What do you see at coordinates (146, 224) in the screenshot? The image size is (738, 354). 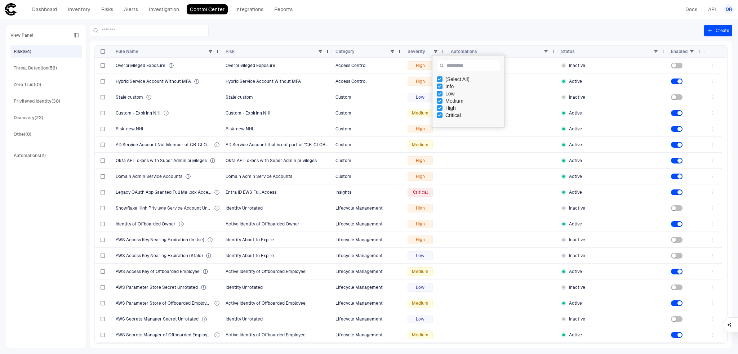 I see `span: Identity of Offboarded Owner` at bounding box center [146, 224].